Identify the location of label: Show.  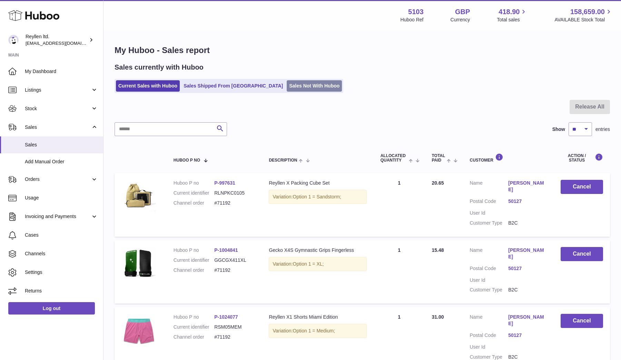
(558, 129).